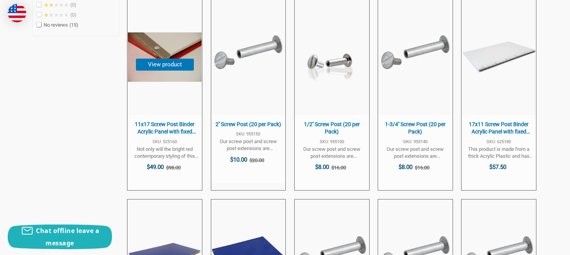  Describe the element at coordinates (415, 142) in the screenshot. I see `span: SKU: 955140` at that location.